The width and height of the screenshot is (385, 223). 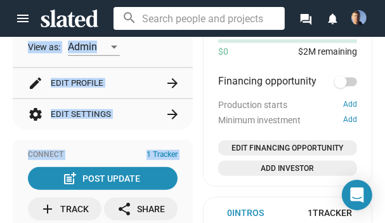 What do you see at coordinates (253, 105) in the screenshot?
I see `span: Production starts` at bounding box center [253, 105].